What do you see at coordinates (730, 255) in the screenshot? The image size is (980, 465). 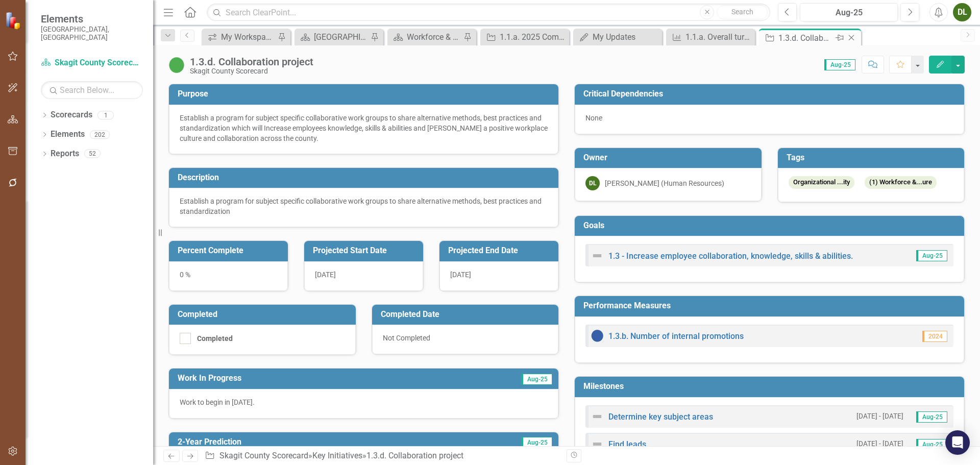 I see `a: 1.3 - Increase employee collaboration, knowledge, skills & abilities.` at bounding box center [730, 255].